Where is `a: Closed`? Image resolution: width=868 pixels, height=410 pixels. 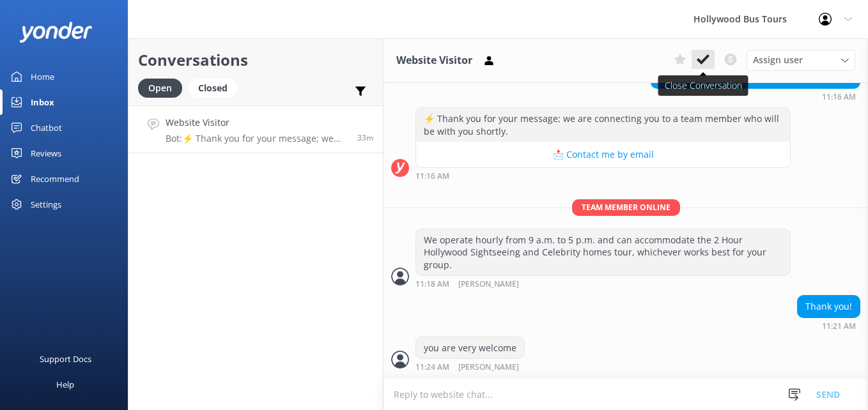 a: Closed is located at coordinates (216, 87).